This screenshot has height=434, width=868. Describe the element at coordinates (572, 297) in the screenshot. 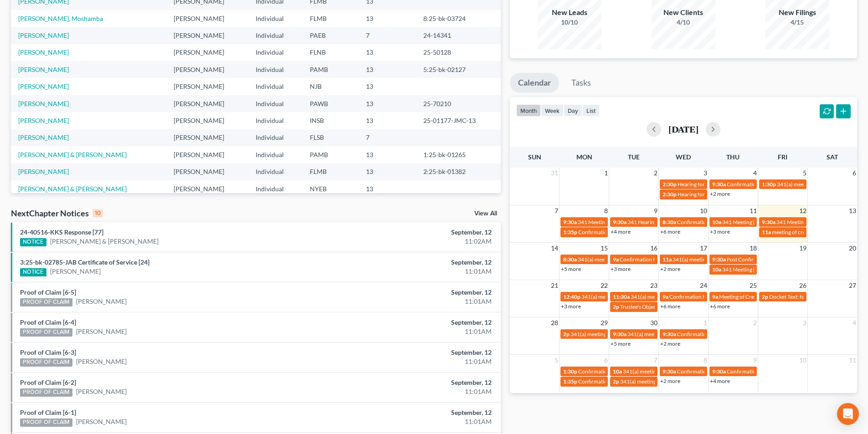

I see `span: 12:40p` at that location.